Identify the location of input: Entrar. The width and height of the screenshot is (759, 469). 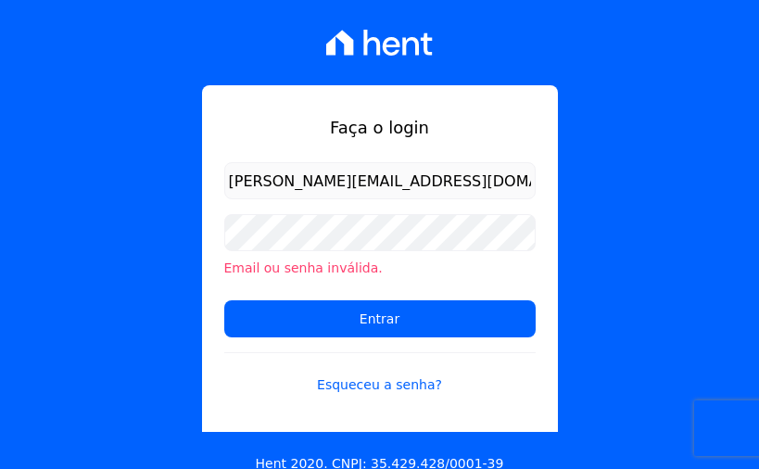
(380, 319).